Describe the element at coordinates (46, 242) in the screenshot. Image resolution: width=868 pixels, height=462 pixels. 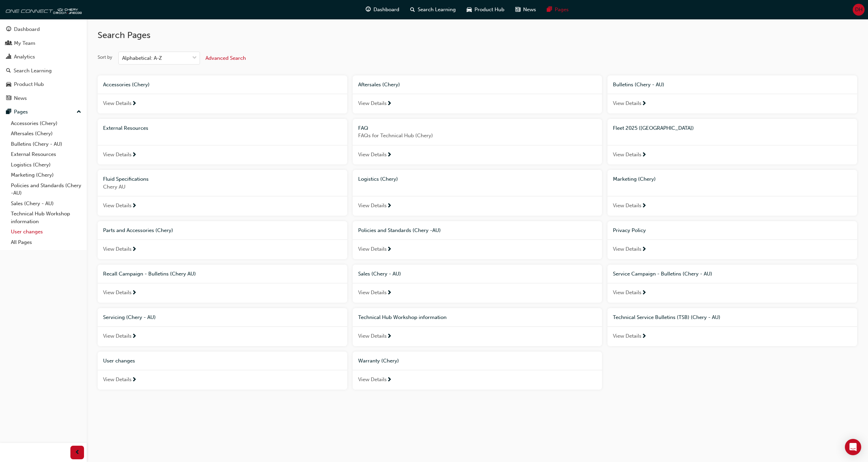
I see `a: All Pages` at that location.